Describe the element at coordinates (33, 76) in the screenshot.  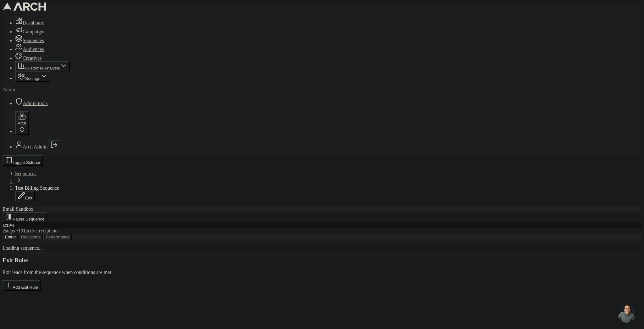
I see `button: Settings` at that location.